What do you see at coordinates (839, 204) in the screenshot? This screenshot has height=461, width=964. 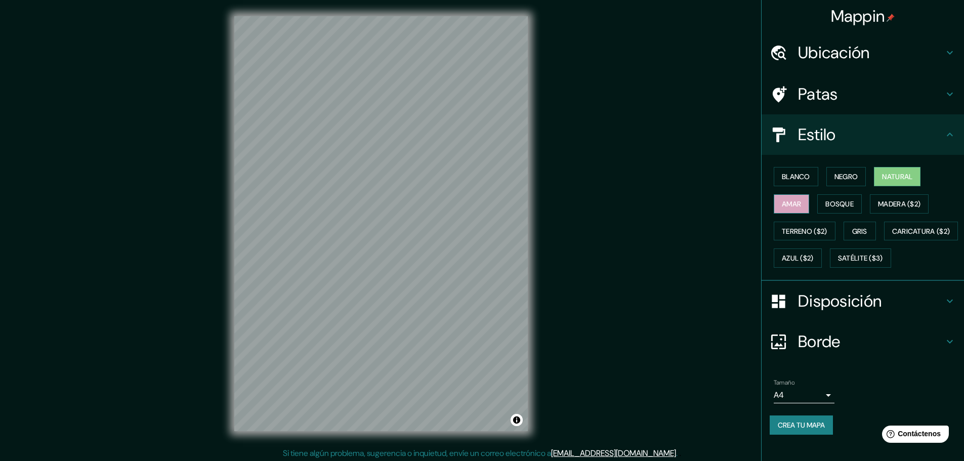 I see `button: Bosque` at bounding box center [839, 204].